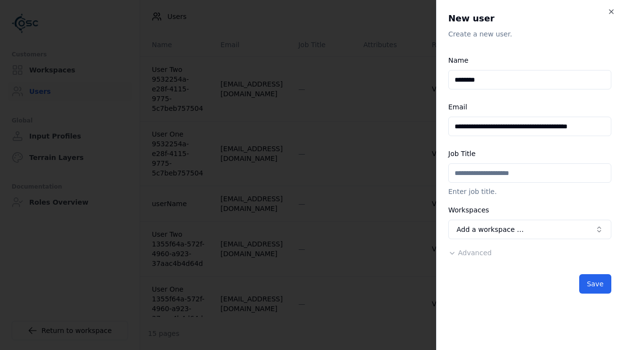 Image resolution: width=623 pixels, height=350 pixels. Describe the element at coordinates (469, 253) in the screenshot. I see `button: Advanced` at that location.